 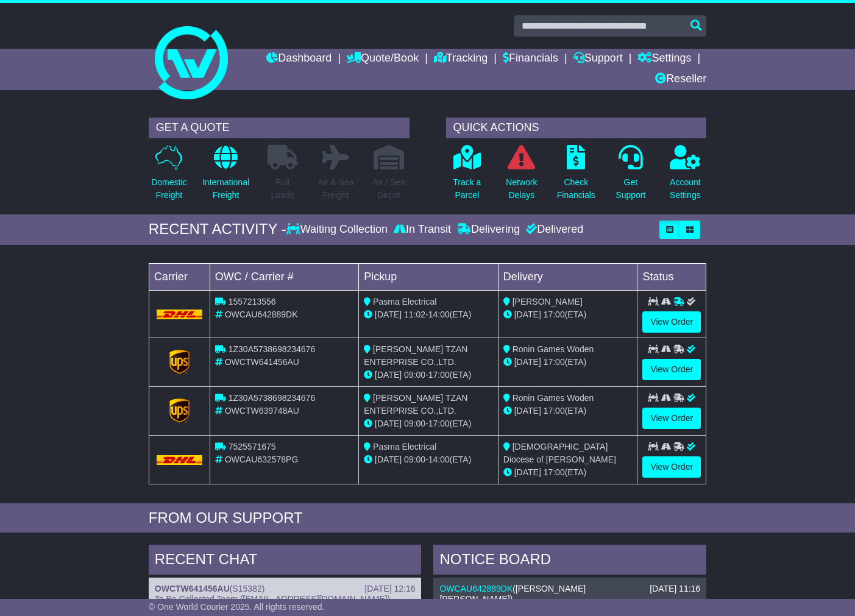 What do you see at coordinates (427, 518) in the screenshot?
I see `div: FROM OUR SUPPORT` at bounding box center [427, 518].